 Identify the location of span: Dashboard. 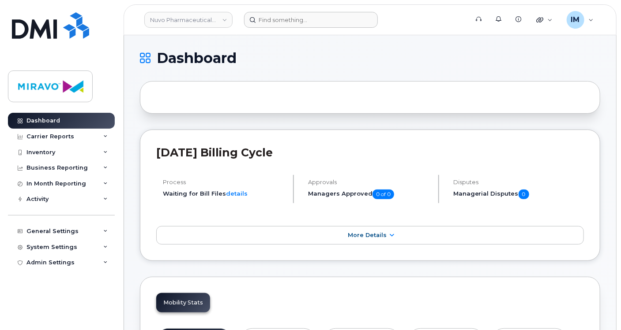
(196, 58).